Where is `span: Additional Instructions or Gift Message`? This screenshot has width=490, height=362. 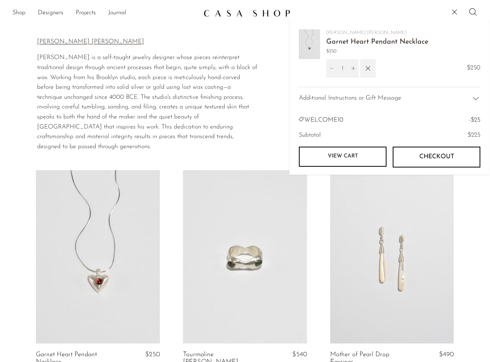
span: Additional Instructions or Gift Message is located at coordinates (350, 98).